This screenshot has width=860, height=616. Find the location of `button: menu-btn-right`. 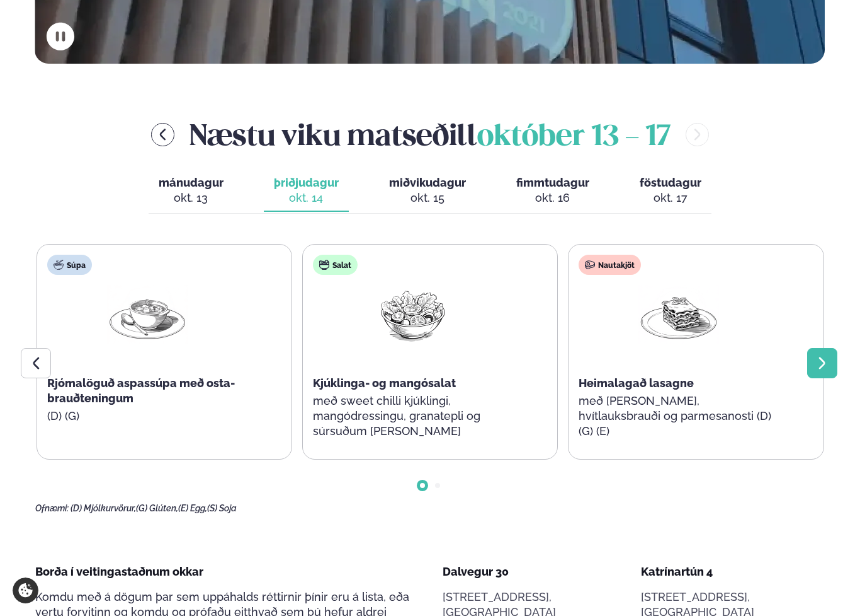

button: menu-btn-right is located at coordinates (697, 134).